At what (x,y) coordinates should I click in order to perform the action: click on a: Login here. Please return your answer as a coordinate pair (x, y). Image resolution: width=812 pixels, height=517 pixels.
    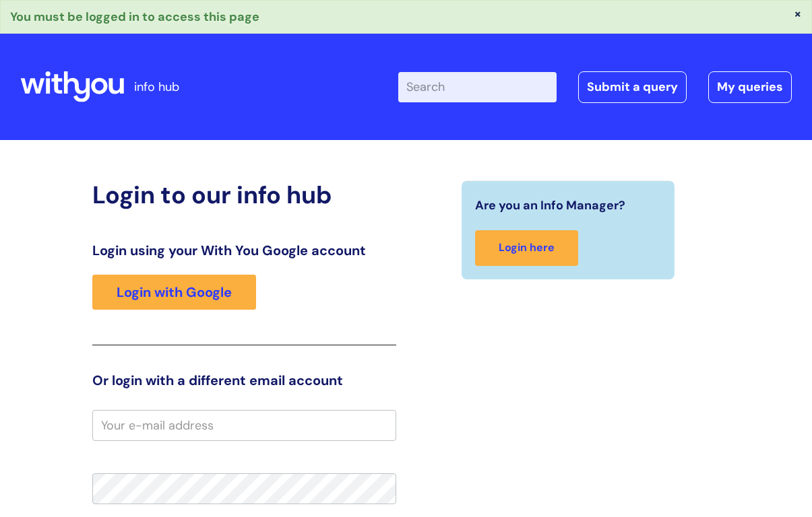
    Looking at the image, I should click on (526, 248).